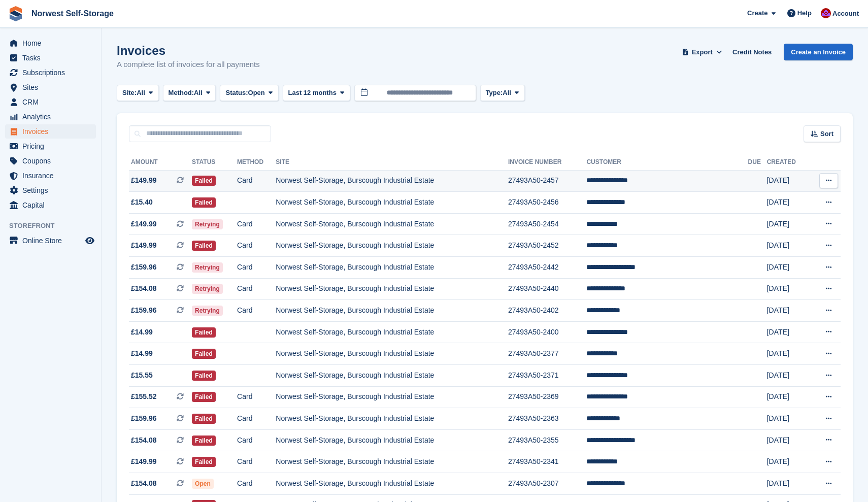 The height and width of the screenshot is (502, 868). What do you see at coordinates (53, 57) in the screenshot?
I see `span: Tasks` at bounding box center [53, 57].